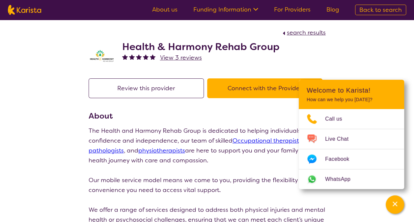 This screenshot has height=222, width=414. Describe the element at coordinates (162, 150) in the screenshot. I see `a: physiotherapists` at that location.